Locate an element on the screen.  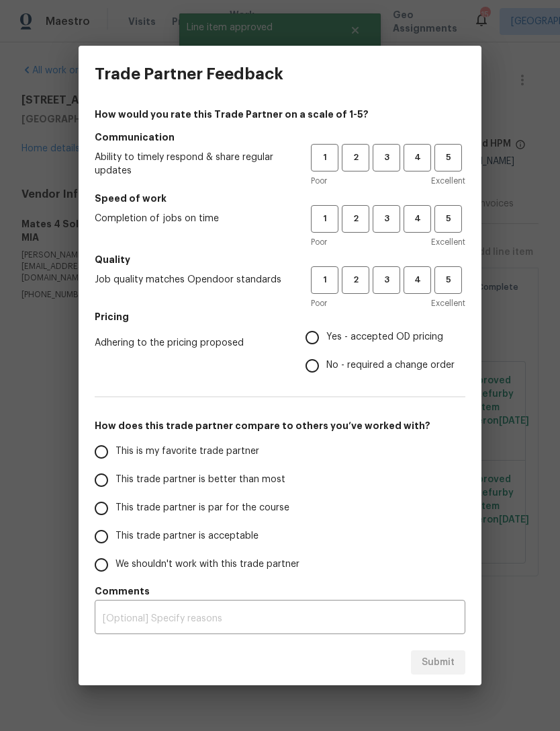
h3: Trade Partner Feedback is located at coordinates (189, 74).